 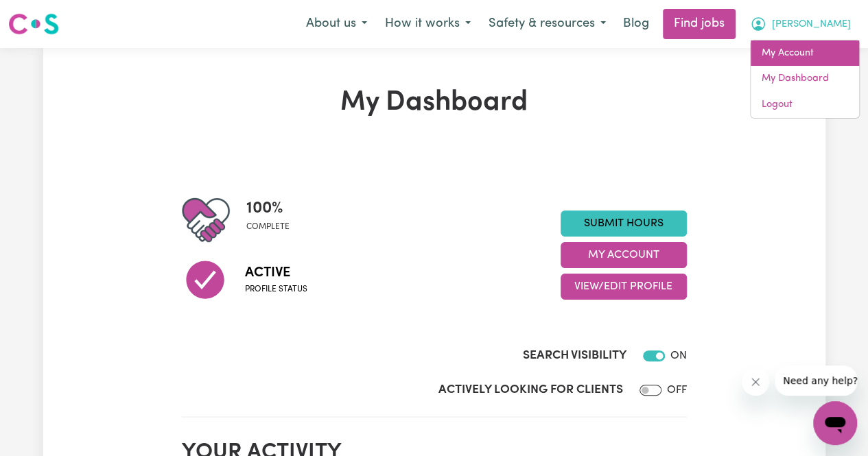 What do you see at coordinates (34, 24) in the screenshot?
I see `a: Careseekers logo` at bounding box center [34, 24].